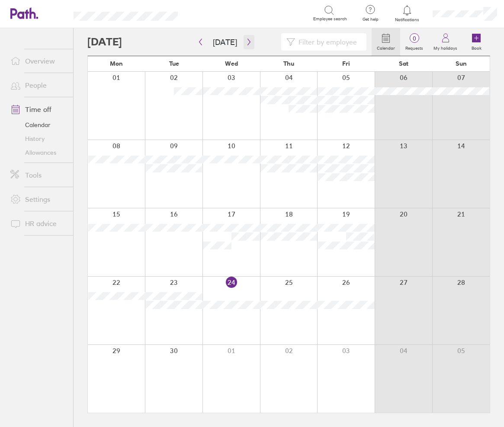 The image size is (504, 427). I want to click on label: Requests, so click(414, 47).